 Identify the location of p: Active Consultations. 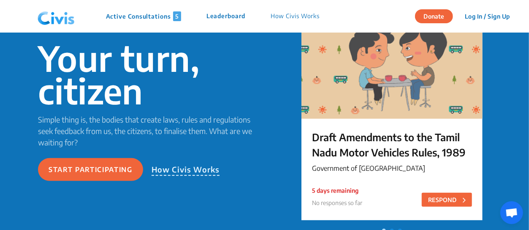
(144, 16).